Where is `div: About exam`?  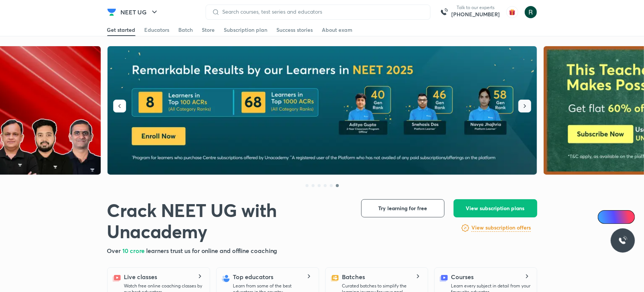 div: About exam is located at coordinates (337, 30).